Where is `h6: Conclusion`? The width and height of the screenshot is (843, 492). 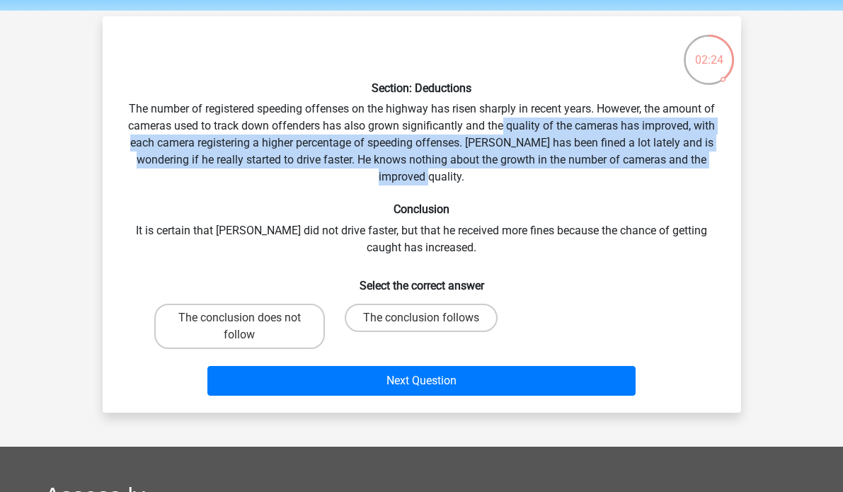 h6: Conclusion is located at coordinates (422, 209).